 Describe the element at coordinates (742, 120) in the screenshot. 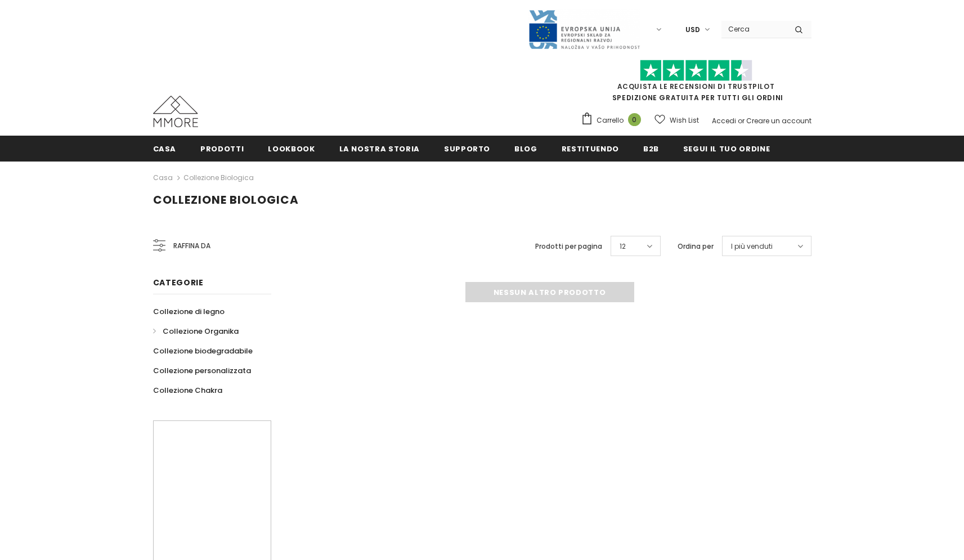

I see `span: or` at that location.